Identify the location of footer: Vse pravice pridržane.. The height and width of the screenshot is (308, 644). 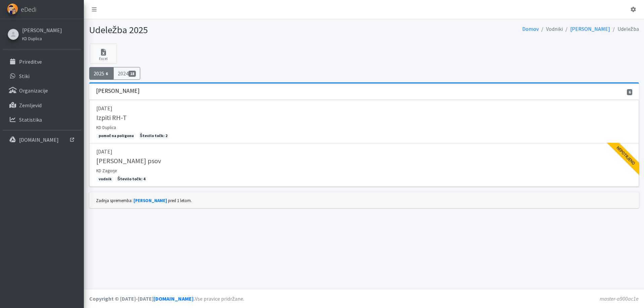
(364, 298).